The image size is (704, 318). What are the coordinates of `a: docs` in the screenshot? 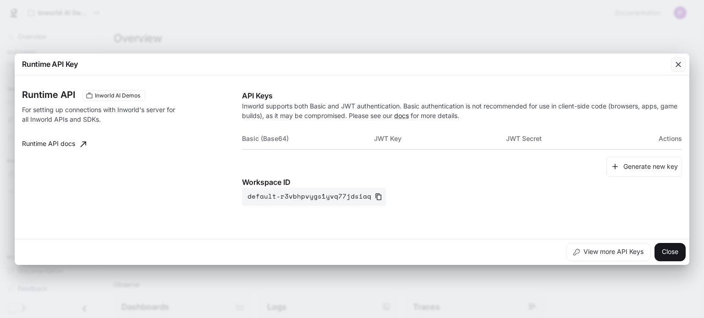 It's located at (401, 115).